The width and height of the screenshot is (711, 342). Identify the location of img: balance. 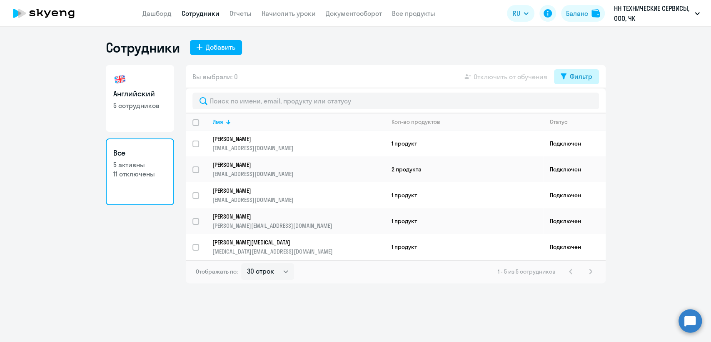
(596, 13).